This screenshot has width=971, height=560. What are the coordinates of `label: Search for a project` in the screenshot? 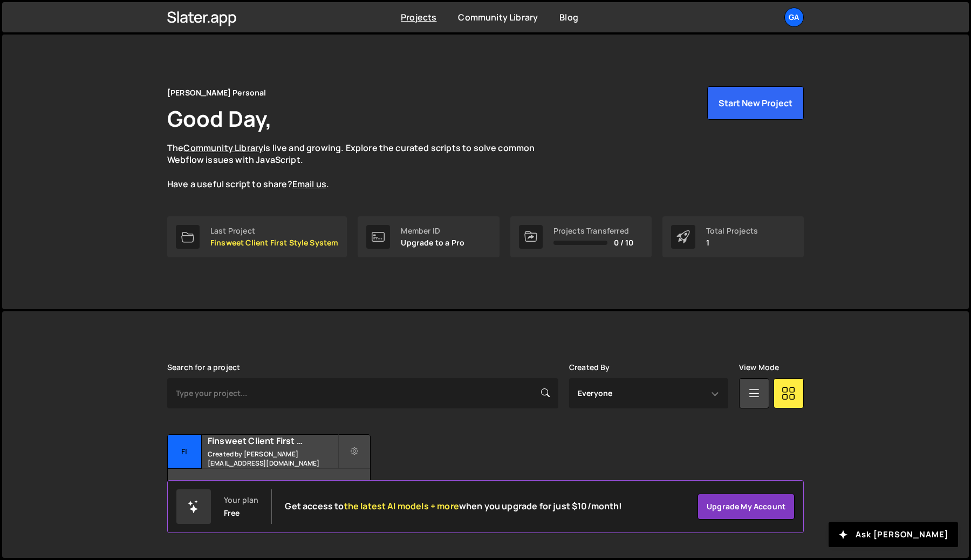 It's located at (204, 368).